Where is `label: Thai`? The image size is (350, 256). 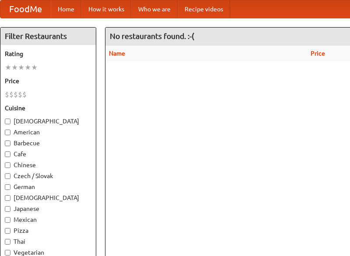
label: Thai is located at coordinates (48, 241).